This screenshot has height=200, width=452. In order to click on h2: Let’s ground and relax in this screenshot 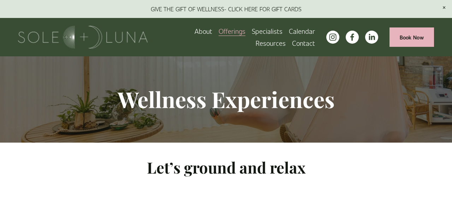, I will do `click(226, 168)`.